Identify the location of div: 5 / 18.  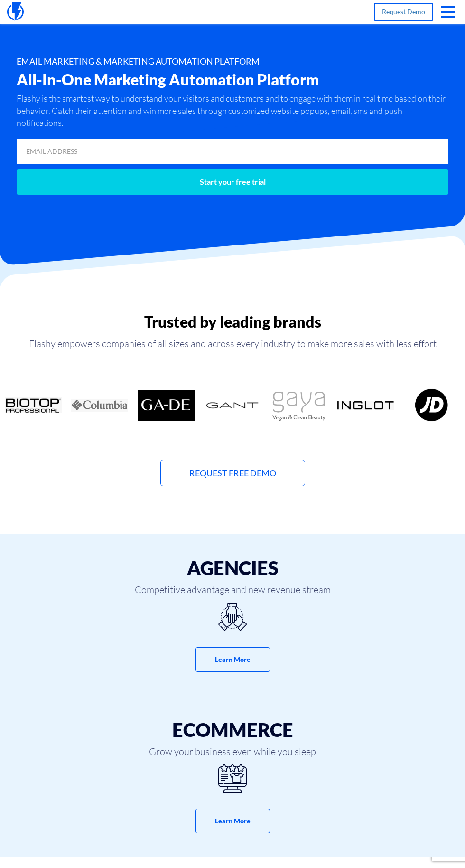
(232, 405).